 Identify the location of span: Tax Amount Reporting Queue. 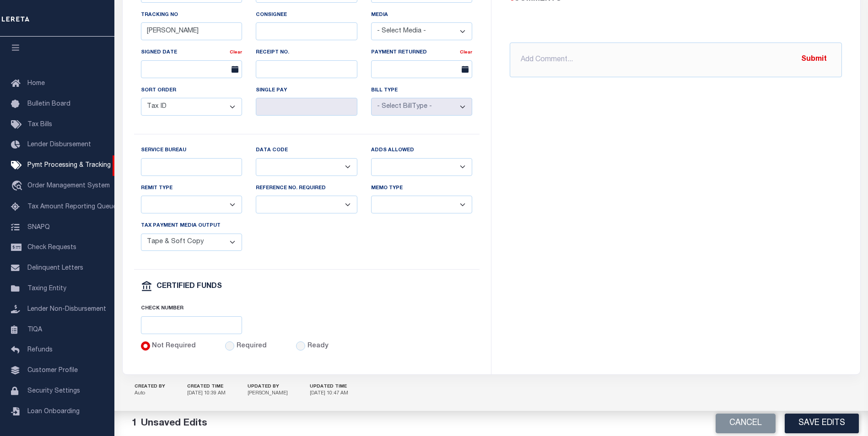
(72, 207).